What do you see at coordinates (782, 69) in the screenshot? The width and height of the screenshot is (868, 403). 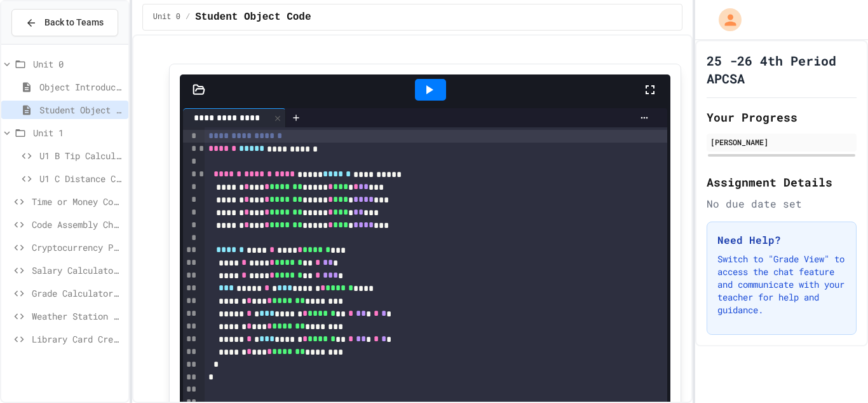 I see `h1: 25 -26 4th Period APCSA` at bounding box center [782, 69].